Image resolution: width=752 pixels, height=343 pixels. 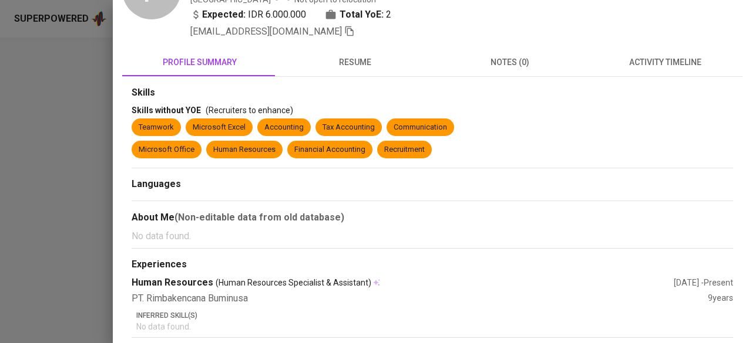 What do you see at coordinates (388, 15) in the screenshot?
I see `span: 2` at bounding box center [388, 15].